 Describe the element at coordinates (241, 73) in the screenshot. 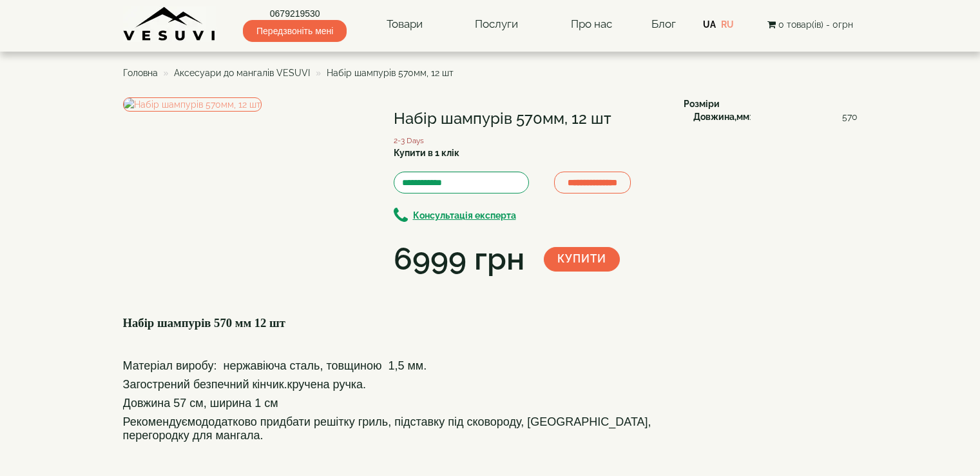

I see `span: Аксесуари до мангалів VESUVI` at that location.